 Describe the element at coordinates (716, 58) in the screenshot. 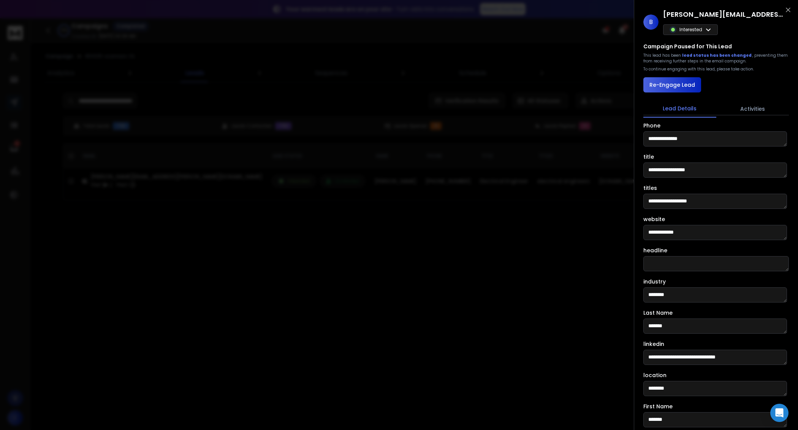

I see `div: This lead has been , preventing them from receiving further steps in the email campaign.` at that location.